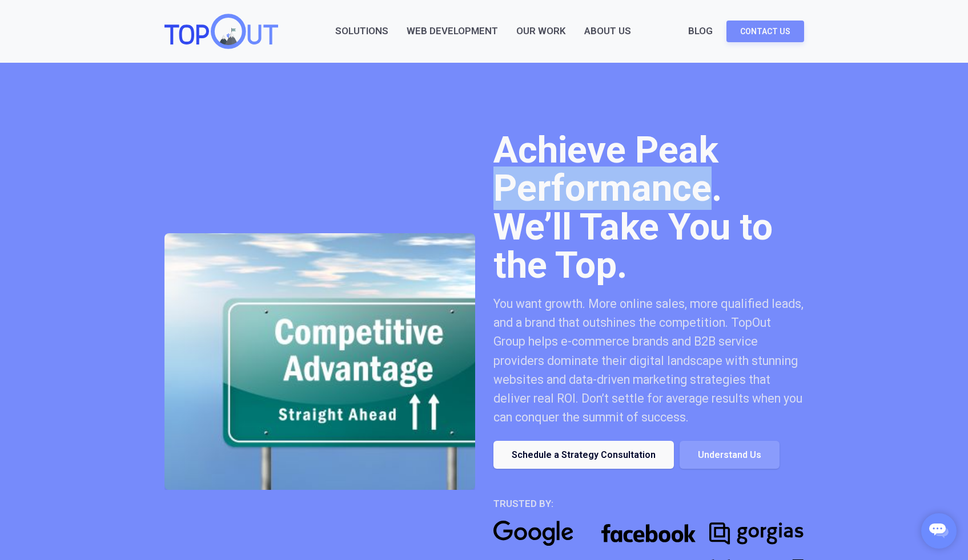 This screenshot has width=968, height=560. What do you see at coordinates (765, 31) in the screenshot?
I see `a: Contact Us` at bounding box center [765, 31].